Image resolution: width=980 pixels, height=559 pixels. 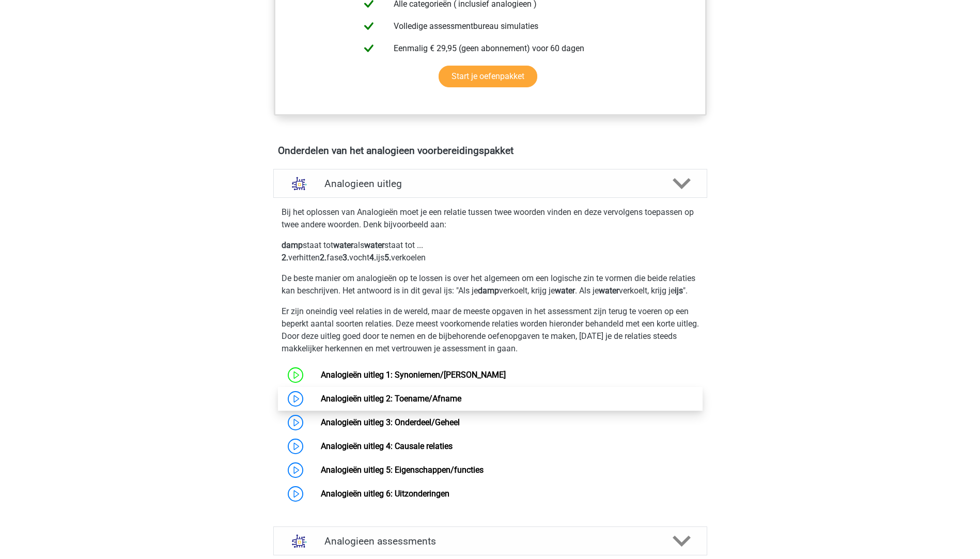 I want to click on b: 3., so click(x=345, y=257).